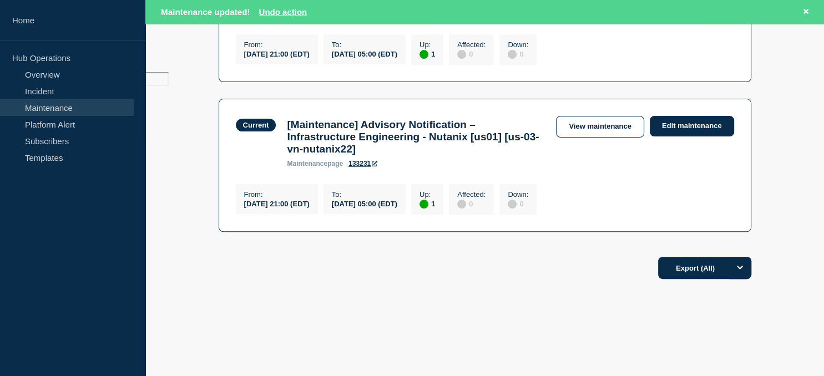  I want to click on button: Options, so click(740, 268).